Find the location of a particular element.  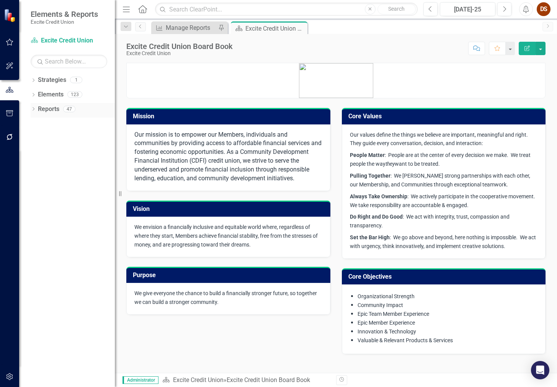

a: Reports is located at coordinates (49, 109).